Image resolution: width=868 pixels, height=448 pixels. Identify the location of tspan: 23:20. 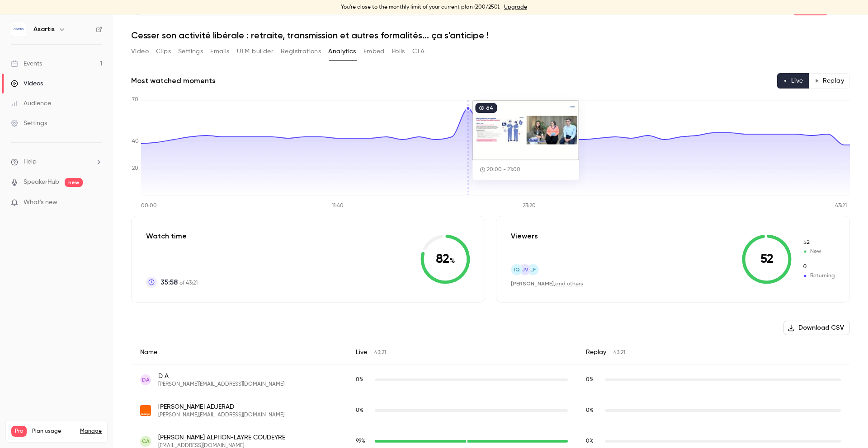
(529, 206).